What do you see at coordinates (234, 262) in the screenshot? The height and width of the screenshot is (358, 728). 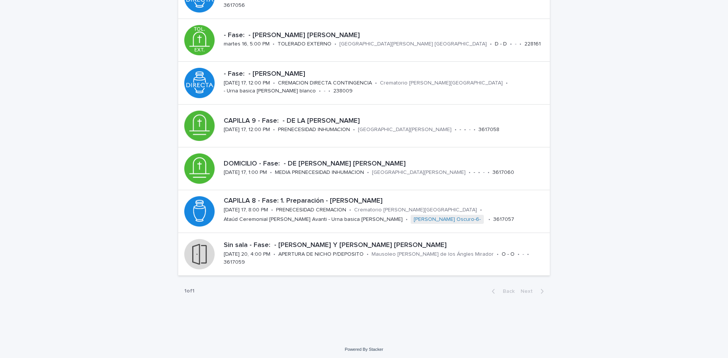 I see `p: 3617059` at bounding box center [234, 262].